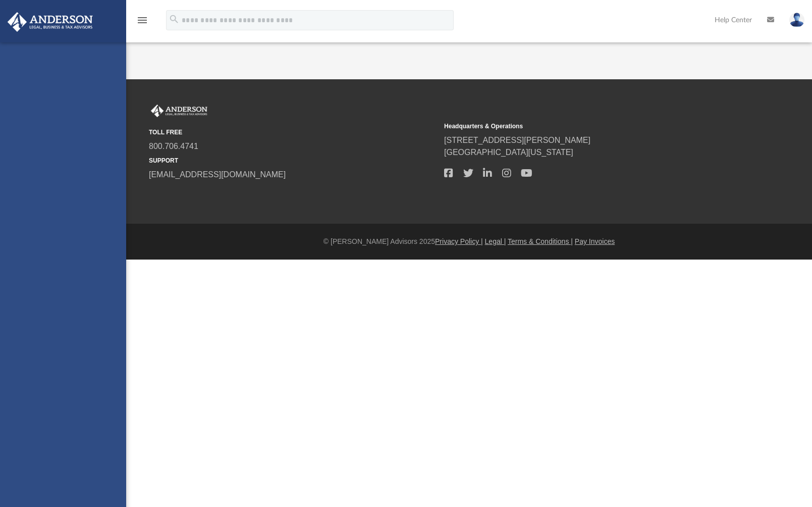 The height and width of the screenshot is (507, 812). I want to click on a: Pay Invoices, so click(594, 241).